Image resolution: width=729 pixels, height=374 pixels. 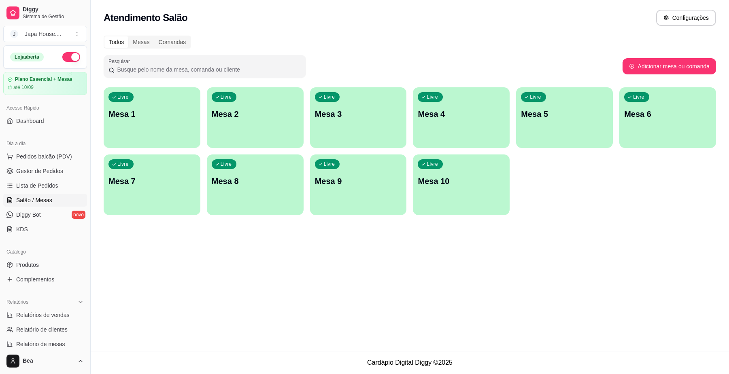 What do you see at coordinates (14, 34) in the screenshot?
I see `span: J` at bounding box center [14, 34].